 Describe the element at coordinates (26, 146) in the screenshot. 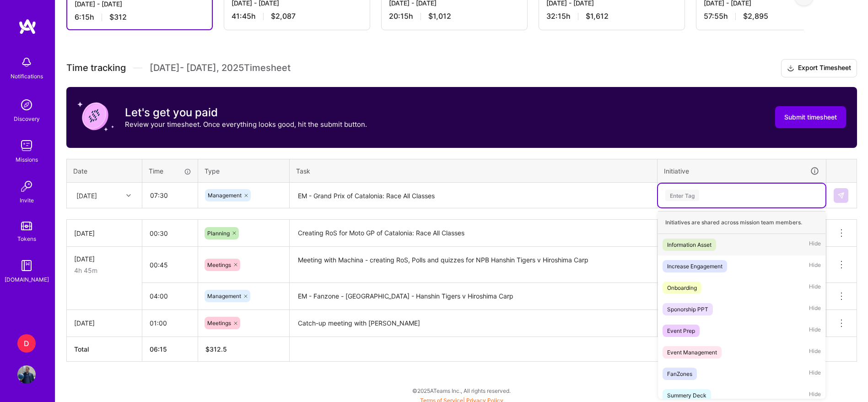

I see `img: teamwork` at that location.